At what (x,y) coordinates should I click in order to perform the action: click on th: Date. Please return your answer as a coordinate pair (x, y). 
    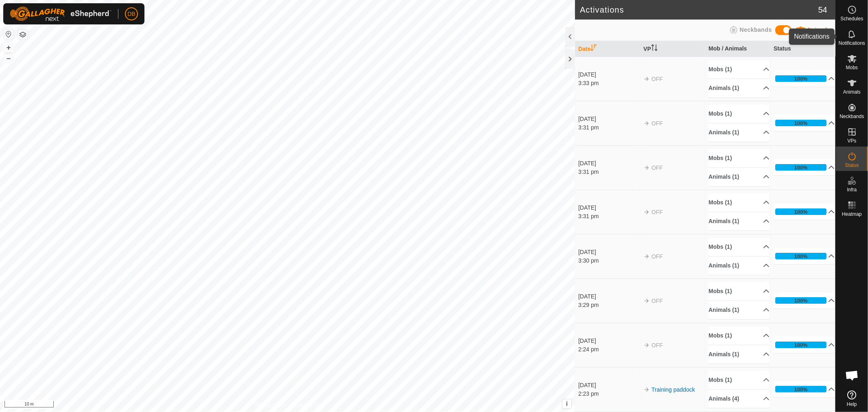
    Looking at the image, I should click on (608, 49).